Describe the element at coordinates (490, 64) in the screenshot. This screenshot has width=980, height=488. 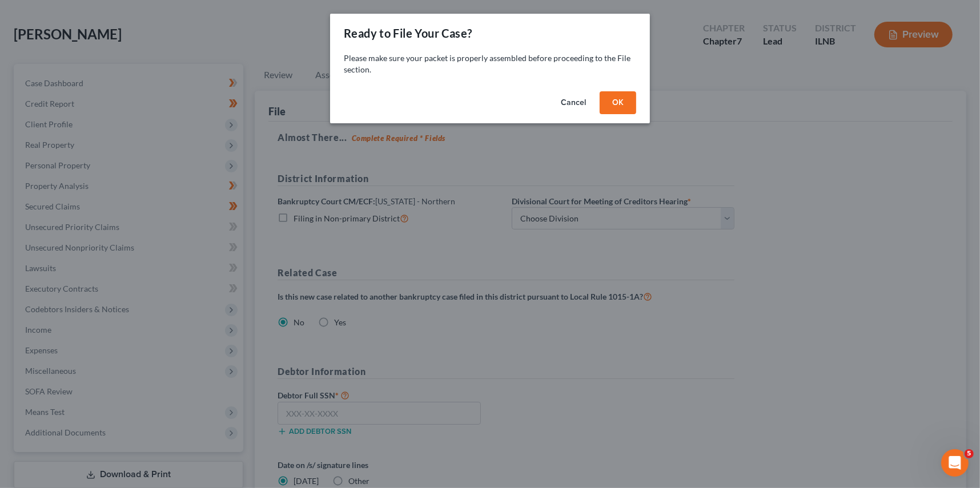
I see `p: Please make sure your packet is properly assembled before proceeding to the File section.` at that location.